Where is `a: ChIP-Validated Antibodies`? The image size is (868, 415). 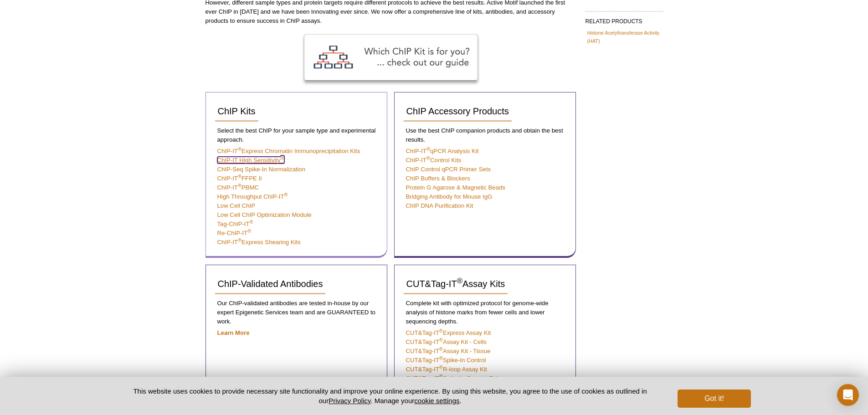 a: ChIP-Validated Antibodies is located at coordinates (270, 284).